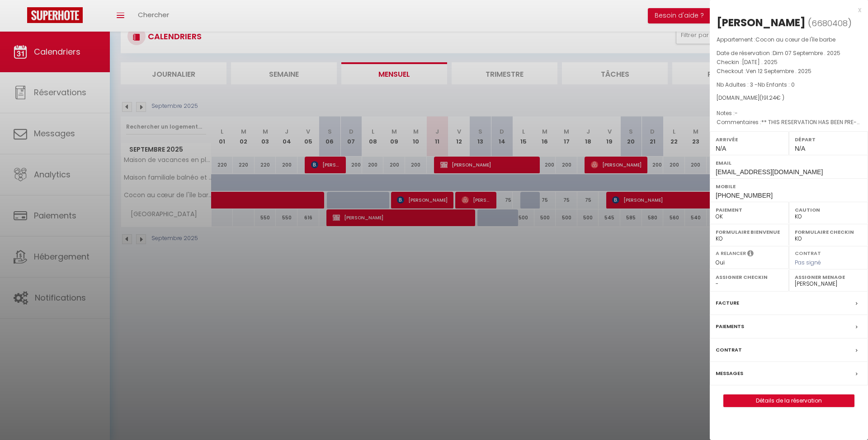 The width and height of the screenshot is (868, 440). Describe the element at coordinates (795, 40) in the screenshot. I see `span: Cocon au cœur de l'île barbe` at that location.